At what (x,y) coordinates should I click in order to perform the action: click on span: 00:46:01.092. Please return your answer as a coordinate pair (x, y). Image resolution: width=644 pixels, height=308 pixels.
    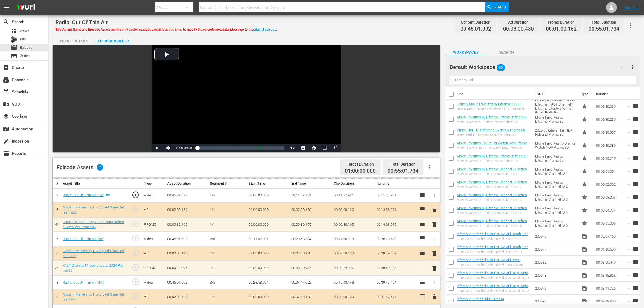
    Looking at the image, I should click on (476, 29).